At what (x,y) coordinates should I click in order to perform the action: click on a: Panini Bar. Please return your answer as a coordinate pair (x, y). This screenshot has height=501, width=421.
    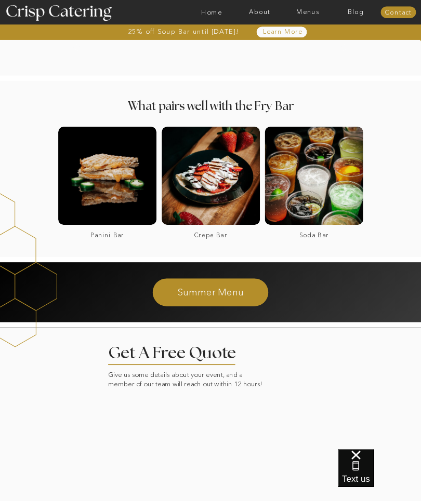
    Looking at the image, I should click on (108, 235).